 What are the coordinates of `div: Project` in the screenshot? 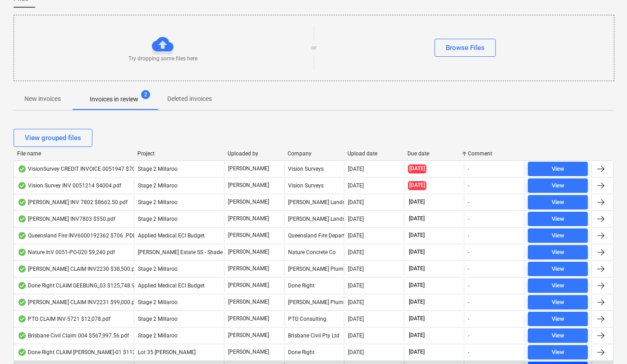 It's located at (179, 153).